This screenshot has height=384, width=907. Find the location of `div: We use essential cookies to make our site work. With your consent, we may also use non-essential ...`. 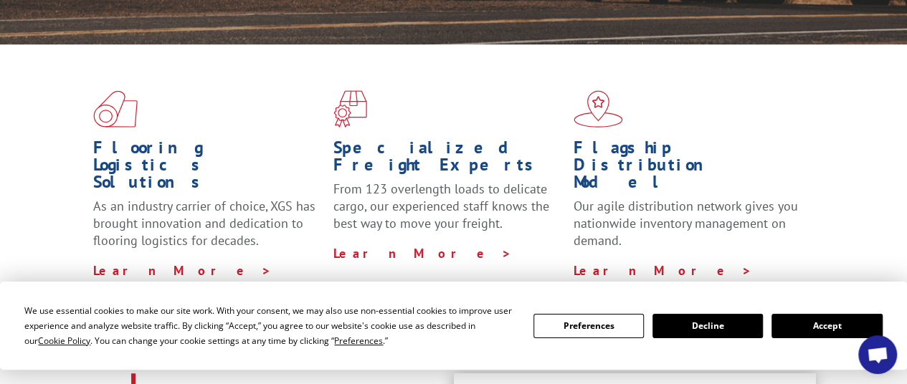

div: We use essential cookies to make our site work. With your consent, we may also use non-essential ... is located at coordinates (270, 325).